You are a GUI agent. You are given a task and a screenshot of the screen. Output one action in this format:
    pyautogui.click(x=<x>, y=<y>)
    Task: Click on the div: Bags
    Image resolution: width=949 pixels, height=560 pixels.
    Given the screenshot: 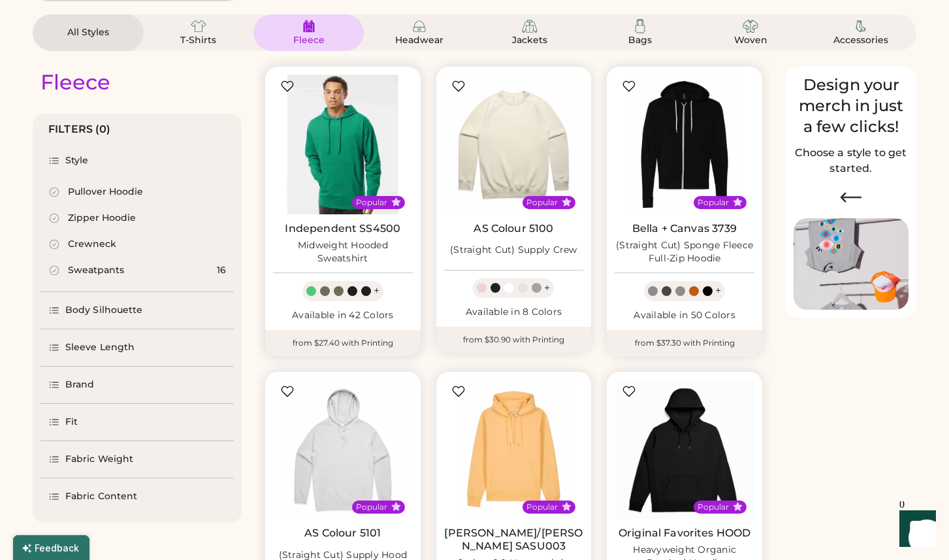 What is the action you would take?
    pyautogui.click(x=640, y=41)
    